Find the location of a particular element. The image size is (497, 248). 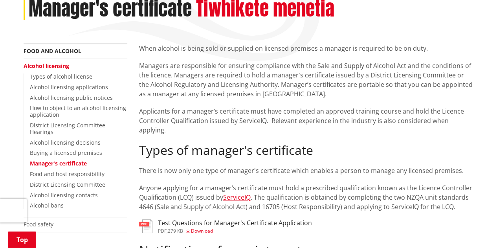

a: Alcohol bans is located at coordinates (47, 205).